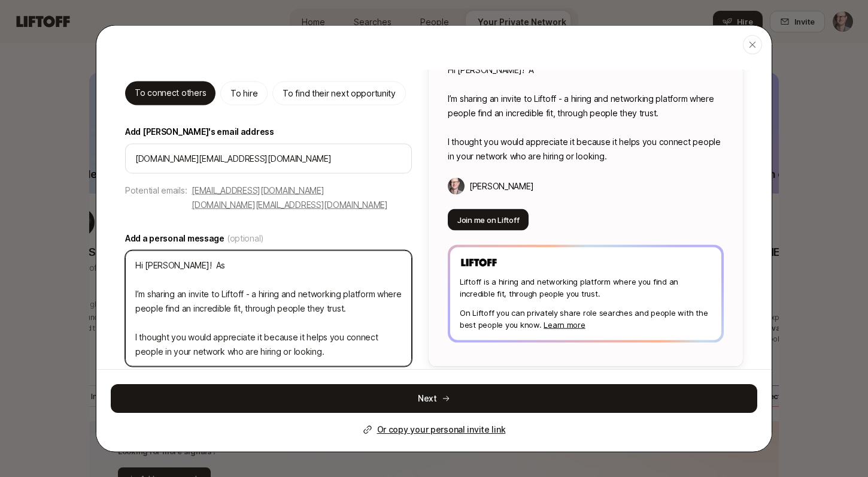 The image size is (868, 477). I want to click on label: Add a personal message, so click(269, 238).